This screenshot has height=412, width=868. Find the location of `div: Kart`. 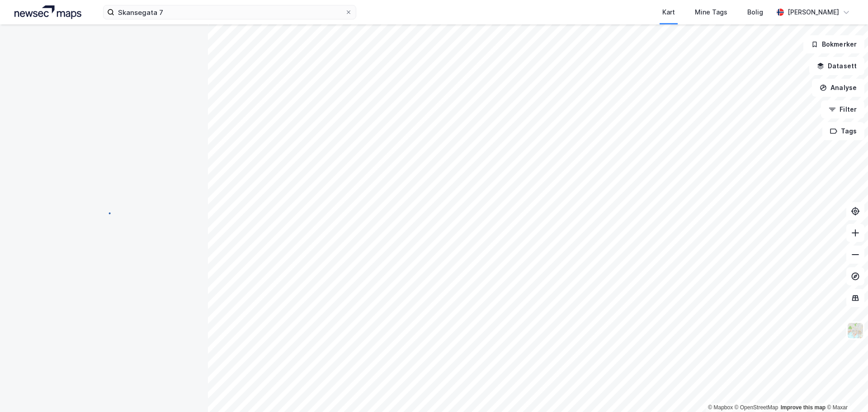

div: Kart is located at coordinates (669, 12).